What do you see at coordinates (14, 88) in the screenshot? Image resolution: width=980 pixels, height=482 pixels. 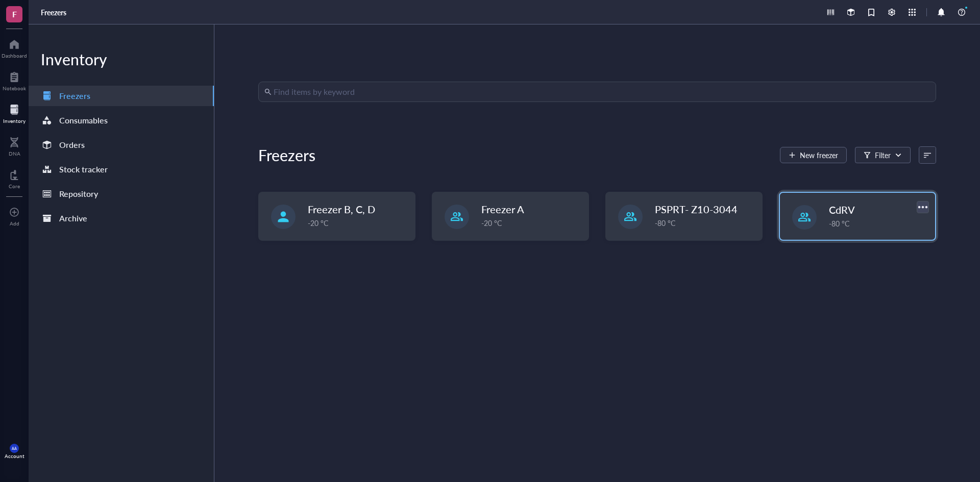 I see `div: Notebook` at bounding box center [14, 88].